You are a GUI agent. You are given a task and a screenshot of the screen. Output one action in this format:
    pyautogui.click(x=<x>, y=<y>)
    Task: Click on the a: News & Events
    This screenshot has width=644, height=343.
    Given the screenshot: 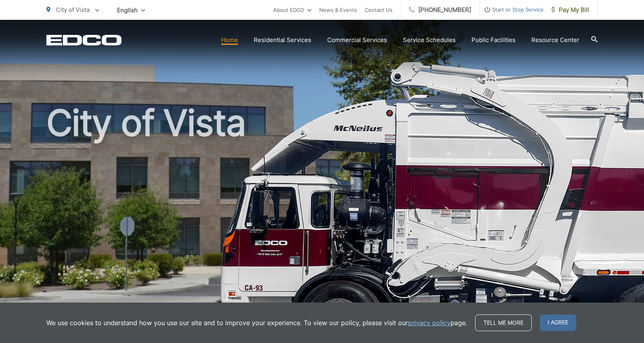 What is the action you would take?
    pyautogui.click(x=338, y=10)
    